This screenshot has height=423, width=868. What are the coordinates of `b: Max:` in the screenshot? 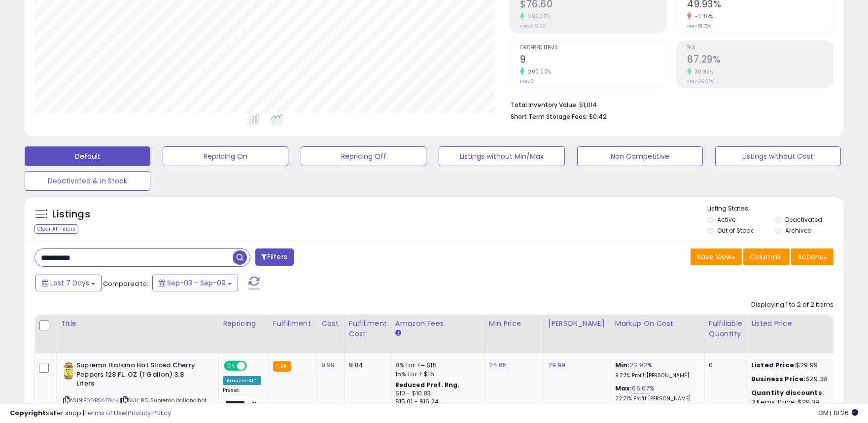 It's located at (623, 388).